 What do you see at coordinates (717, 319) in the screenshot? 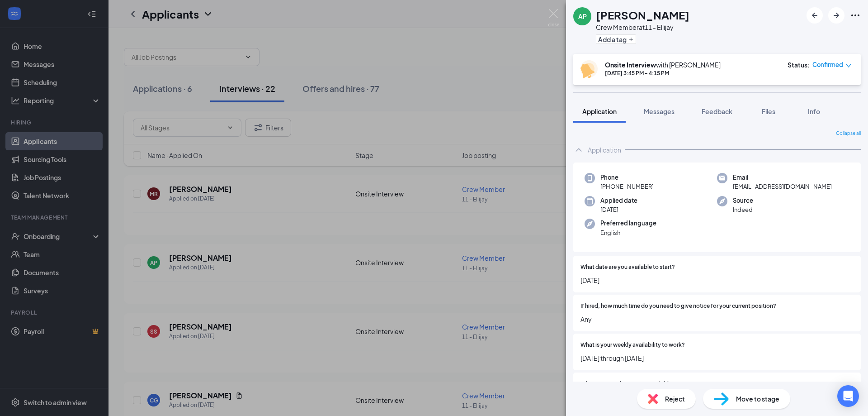
I see `span: Any` at bounding box center [717, 319].